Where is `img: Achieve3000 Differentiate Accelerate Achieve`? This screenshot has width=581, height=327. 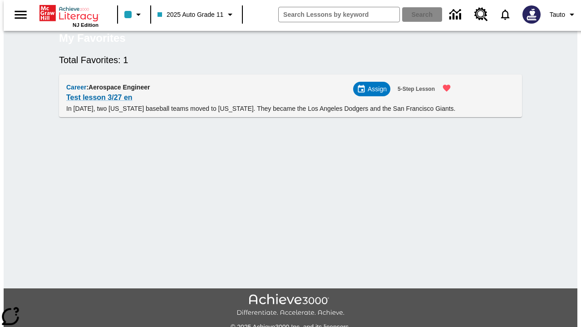 img: Achieve3000 Differentiate Accelerate Achieve is located at coordinates (290, 305).